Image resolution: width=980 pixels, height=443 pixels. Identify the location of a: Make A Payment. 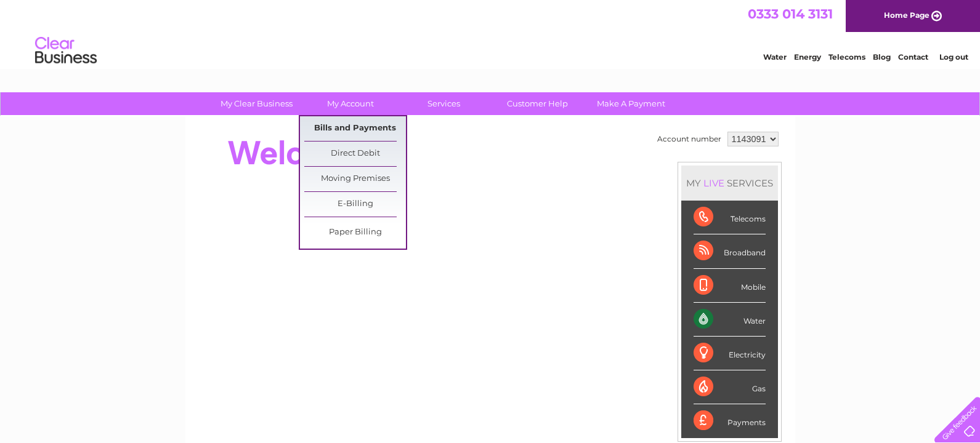
(631, 104).